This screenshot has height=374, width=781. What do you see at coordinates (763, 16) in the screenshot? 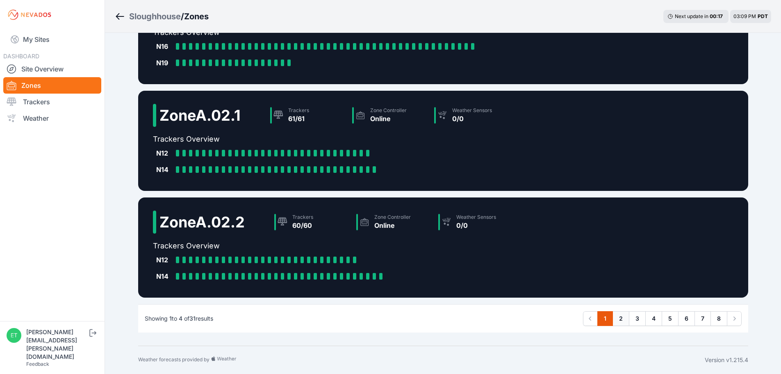
I see `span: PDT` at bounding box center [763, 16].